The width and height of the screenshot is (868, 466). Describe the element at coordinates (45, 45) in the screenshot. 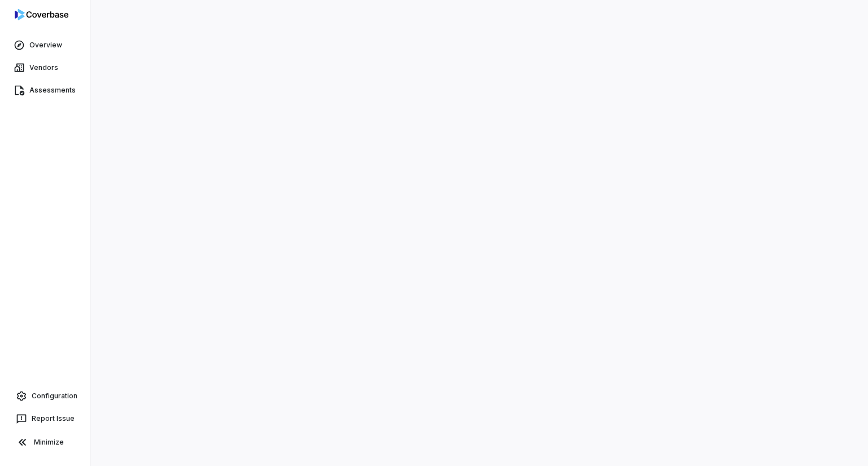

I see `a: Overview` at that location.